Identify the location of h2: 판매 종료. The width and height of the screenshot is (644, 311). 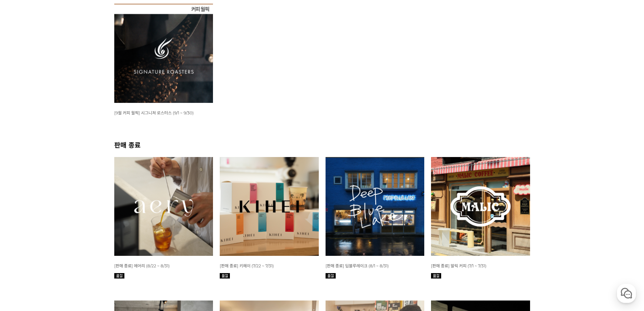
(322, 145).